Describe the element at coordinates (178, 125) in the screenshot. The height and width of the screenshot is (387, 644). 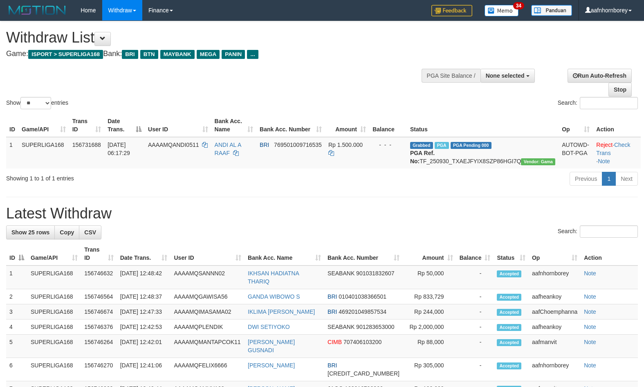
I see `th: User ID: activate to sort column ascending` at that location.